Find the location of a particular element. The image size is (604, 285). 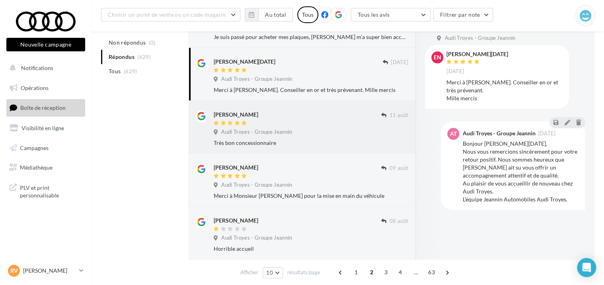

span: 1 is located at coordinates (356, 272).